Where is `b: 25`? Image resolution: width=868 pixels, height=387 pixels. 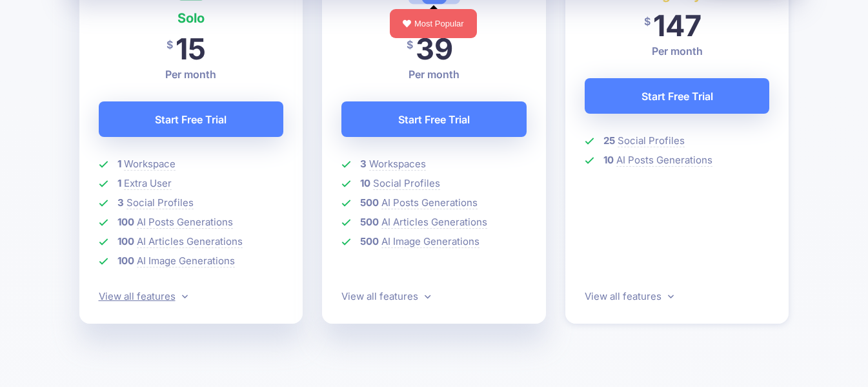
b: 25 is located at coordinates (609, 141).